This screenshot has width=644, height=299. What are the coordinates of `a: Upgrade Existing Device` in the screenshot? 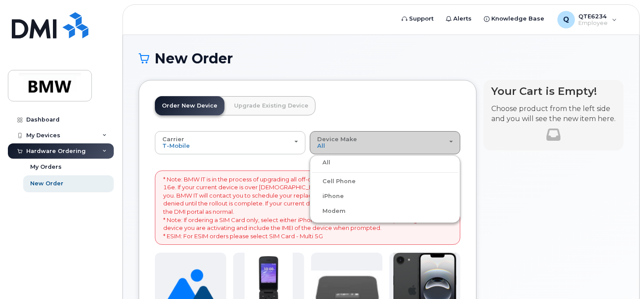 It's located at (272, 106).